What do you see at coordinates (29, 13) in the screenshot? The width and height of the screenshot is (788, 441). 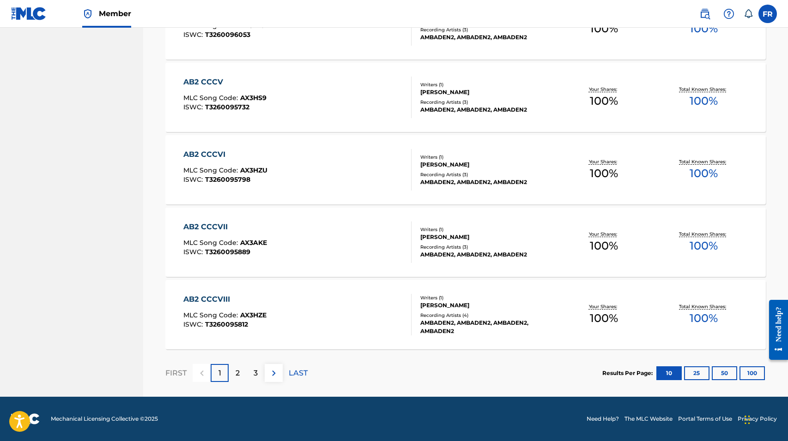 I see `img: MLC Logo` at bounding box center [29, 13].